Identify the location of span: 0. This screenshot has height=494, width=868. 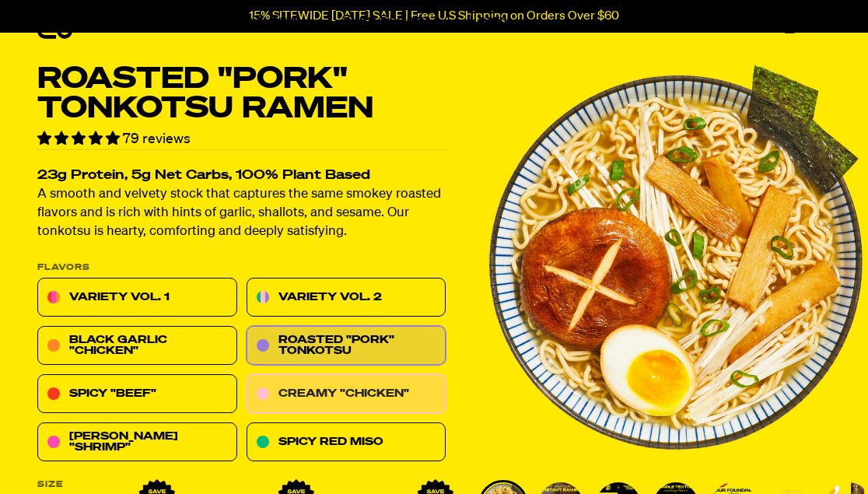
(790, 14).